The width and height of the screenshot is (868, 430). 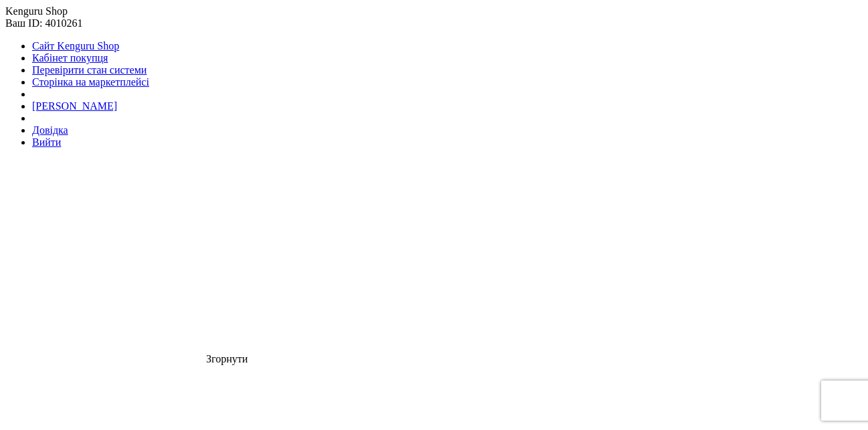 What do you see at coordinates (91, 81) in the screenshot?
I see `a: Сторінка на маркетплейсі` at bounding box center [91, 81].